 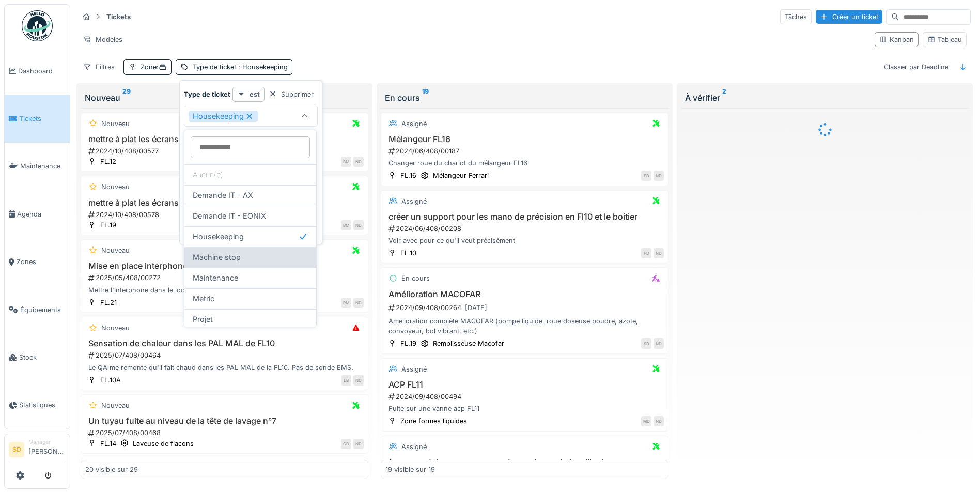 What do you see at coordinates (525, 229) in the screenshot?
I see `div: 2024/06/408/00208` at bounding box center [525, 229].